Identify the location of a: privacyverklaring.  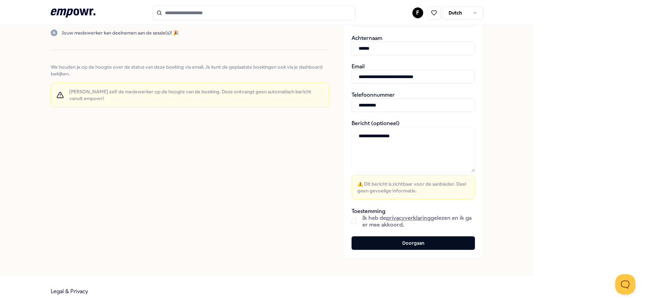
(408, 218).